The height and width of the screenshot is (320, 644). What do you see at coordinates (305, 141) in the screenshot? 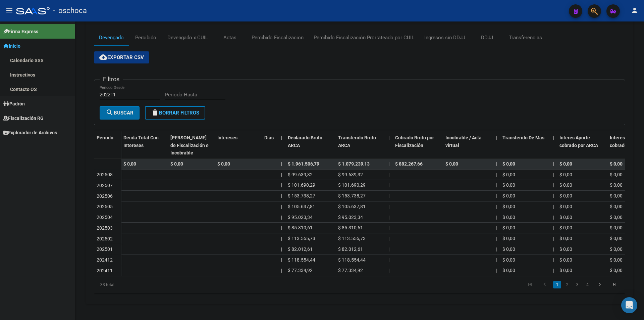
I see `span: Declarado Bruto ARCA` at bounding box center [305, 141].